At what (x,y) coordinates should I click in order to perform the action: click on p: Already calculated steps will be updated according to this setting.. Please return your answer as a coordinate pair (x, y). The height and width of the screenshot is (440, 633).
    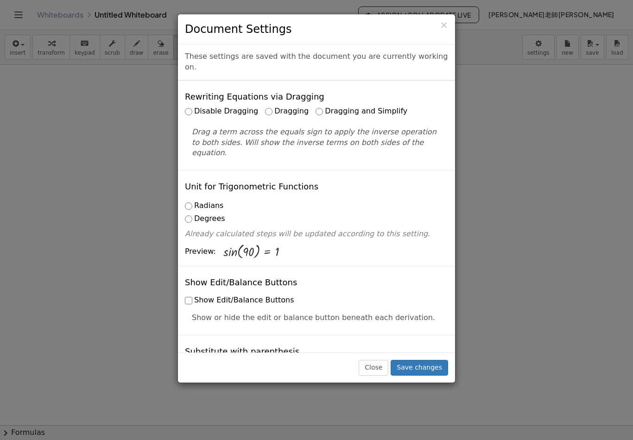
    Looking at the image, I should click on (316, 234).